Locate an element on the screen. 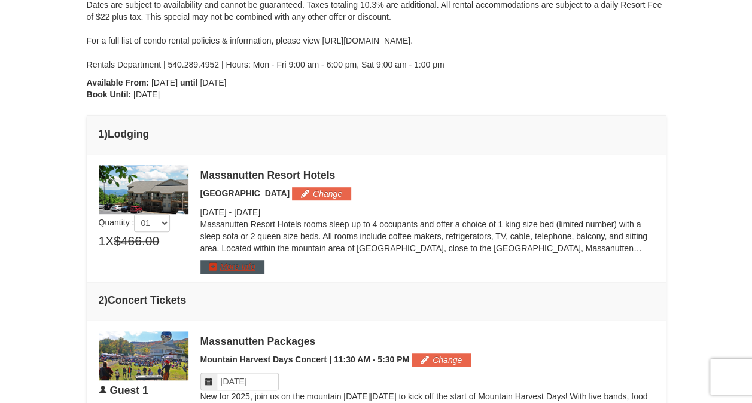 This screenshot has height=403, width=752. p: Massanutten Resort Hotels rooms sleep up to 4 occupants and offer a choice of 1 king size bed (li... is located at coordinates (427, 236).